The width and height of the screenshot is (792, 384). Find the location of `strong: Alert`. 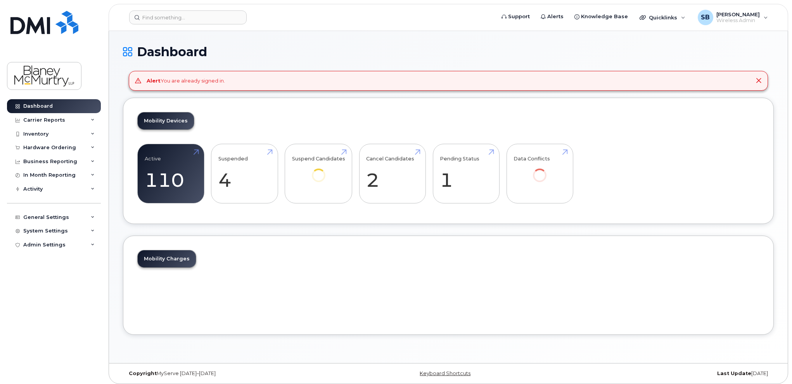

strong: Alert is located at coordinates (154, 81).